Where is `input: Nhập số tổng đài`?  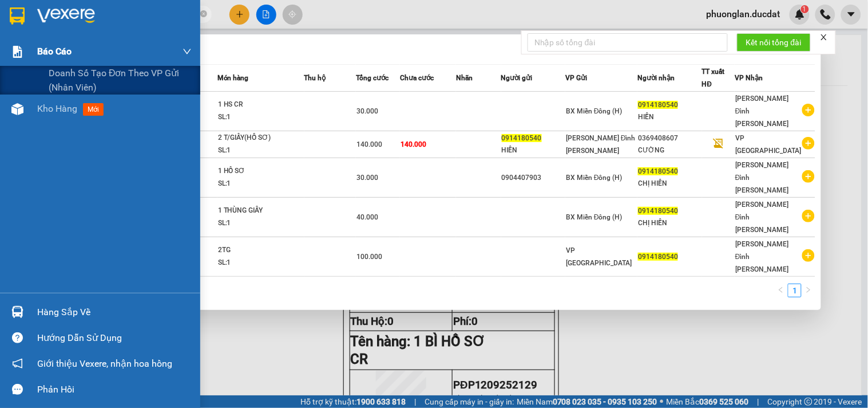
input: Nhập số tổng đài is located at coordinates (628, 42).